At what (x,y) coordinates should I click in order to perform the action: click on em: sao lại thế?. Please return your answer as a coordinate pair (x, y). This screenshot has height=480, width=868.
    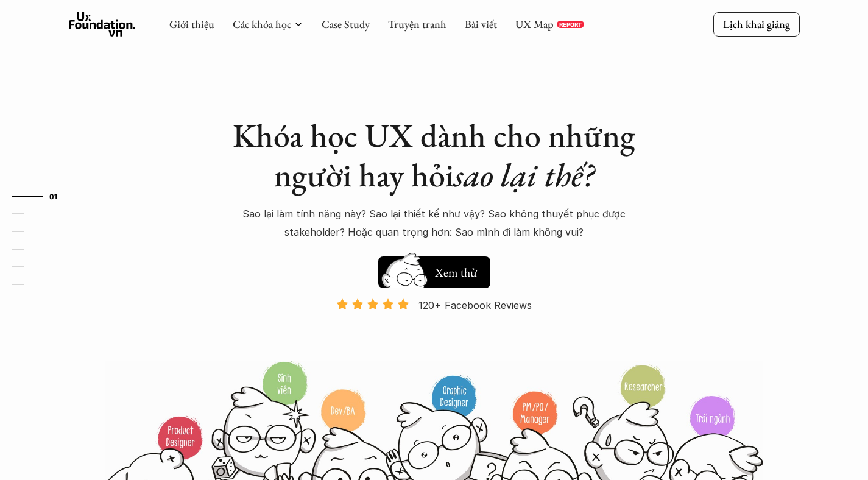
    Looking at the image, I should click on (524, 175).